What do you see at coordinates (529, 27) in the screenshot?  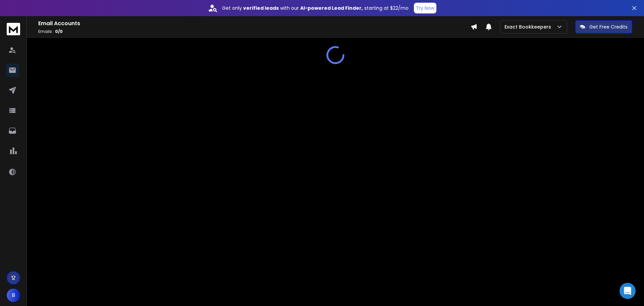 I see `p: Exact Bookkeepers` at bounding box center [529, 27].